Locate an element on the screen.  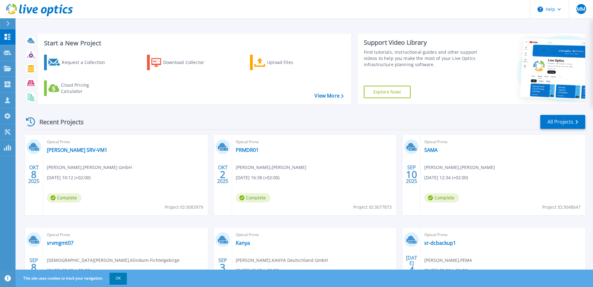
a: Upload Files is located at coordinates (284, 62).